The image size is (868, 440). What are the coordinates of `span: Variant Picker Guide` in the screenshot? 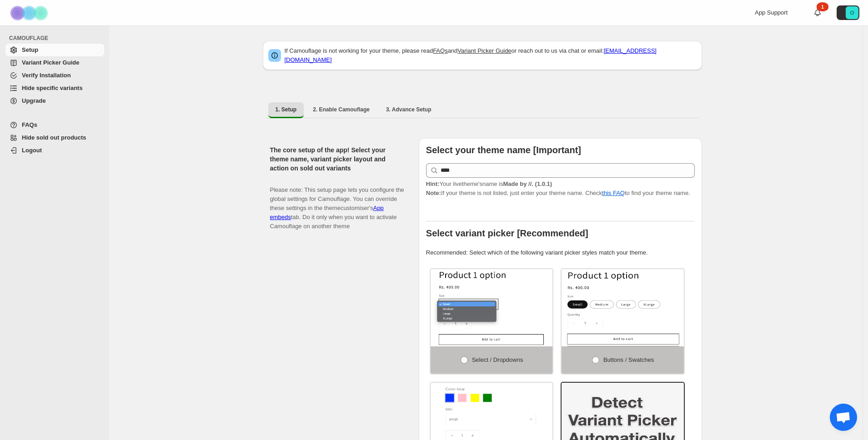 It's located at (50, 63).